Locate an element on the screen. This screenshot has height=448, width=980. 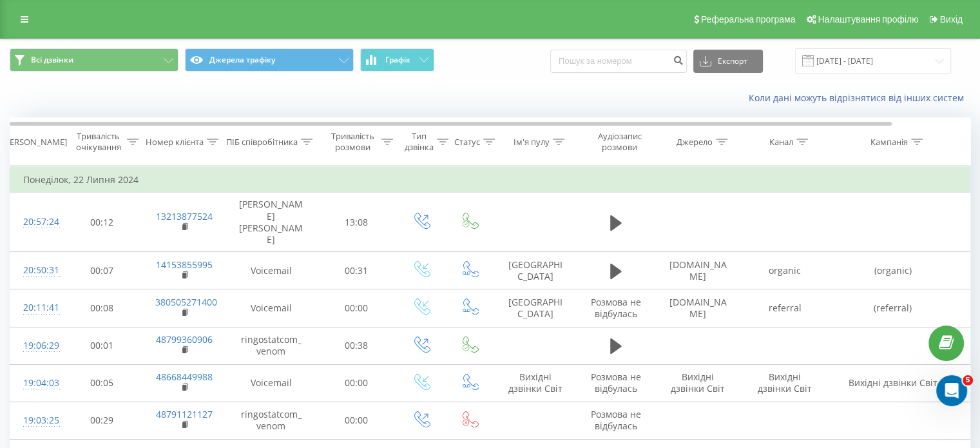
span: Вихід is located at coordinates (951, 20).